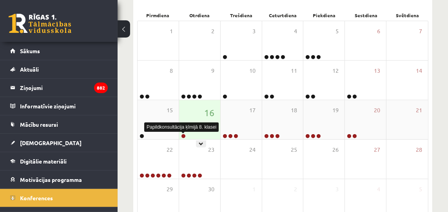 This screenshot has width=448, height=212. What do you see at coordinates (294, 111) in the screenshot?
I see `span: 18` at bounding box center [294, 111].